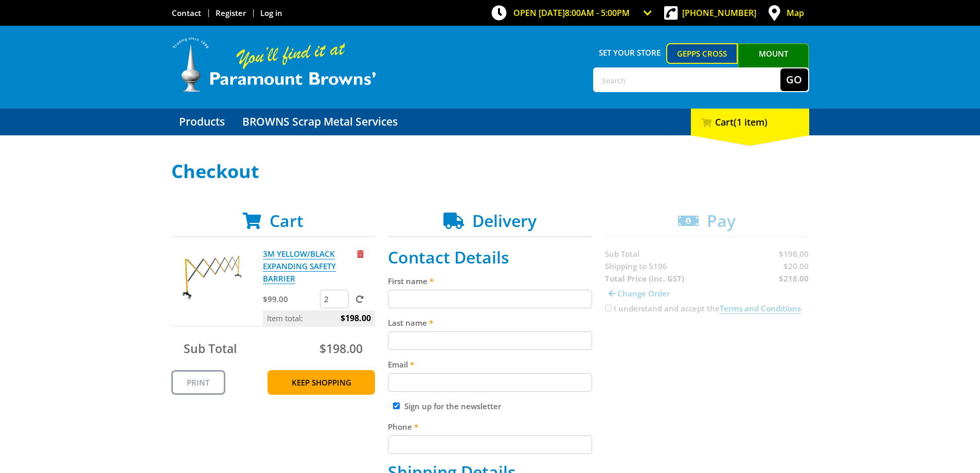  I want to click on span: Sub Total, so click(210, 348).